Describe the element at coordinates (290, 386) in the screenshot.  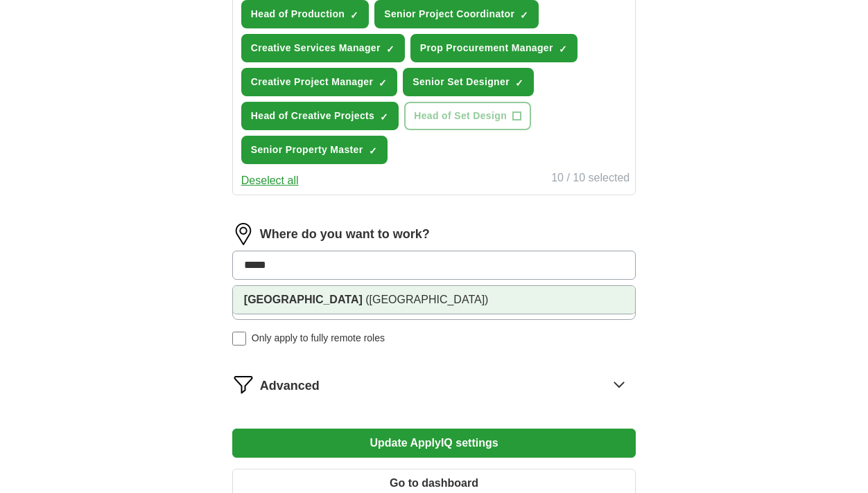
I see `span: Advanced` at that location.